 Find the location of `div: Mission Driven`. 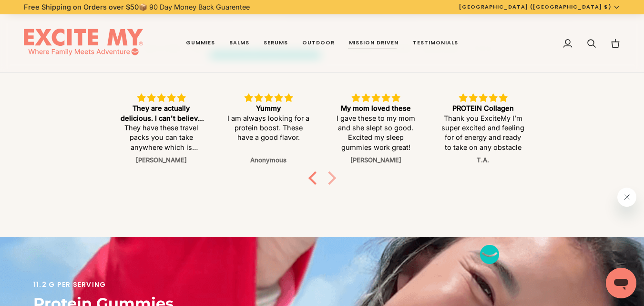

div: Mission Driven is located at coordinates (374, 44).